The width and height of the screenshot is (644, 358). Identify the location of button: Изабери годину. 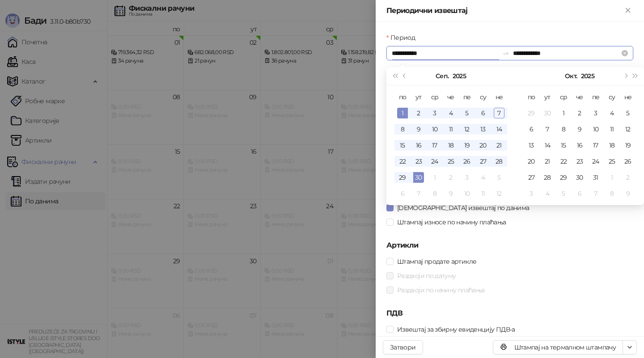
(459, 76).